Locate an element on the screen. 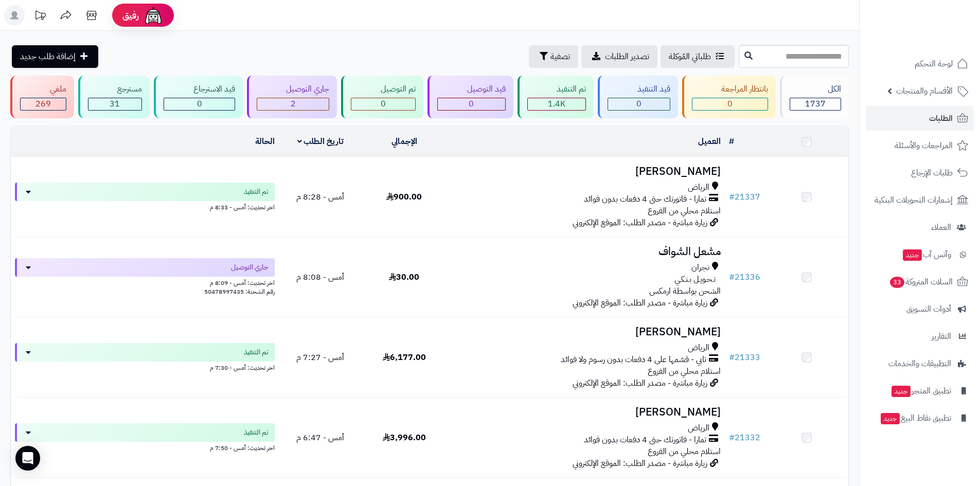 The width and height of the screenshot is (980, 486). span: العملاء is located at coordinates (941, 228).